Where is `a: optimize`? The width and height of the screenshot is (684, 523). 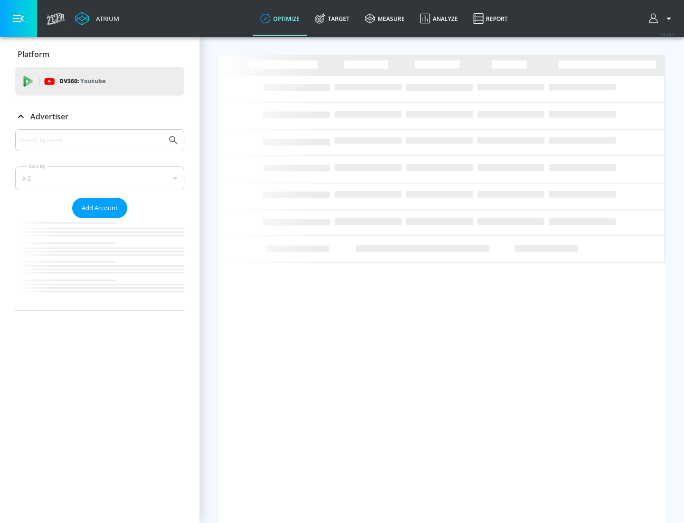
a: optimize is located at coordinates (280, 19).